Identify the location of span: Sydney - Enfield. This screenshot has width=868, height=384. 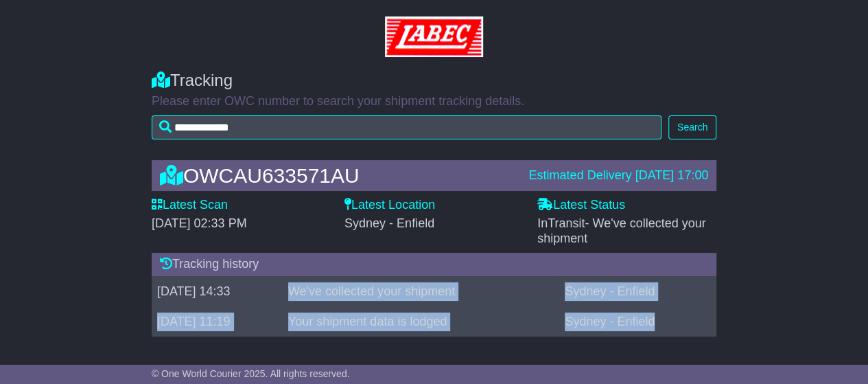
(389, 223).